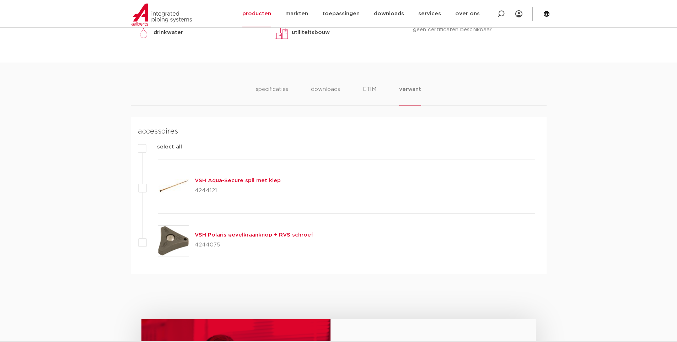 The width and height of the screenshot is (677, 342). What do you see at coordinates (238, 181) in the screenshot?
I see `a: VSH Aqua-Secure spil met klep` at bounding box center [238, 181].